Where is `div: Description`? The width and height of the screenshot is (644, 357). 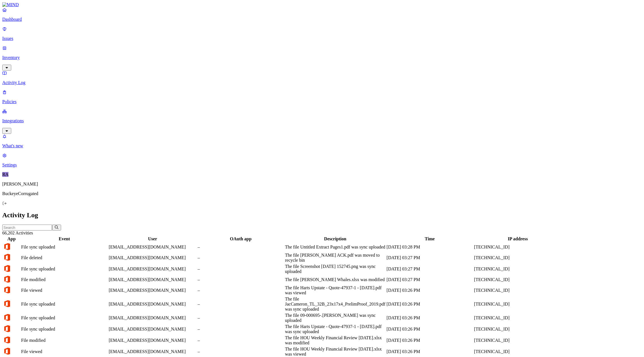
div: Description is located at coordinates (335, 239).